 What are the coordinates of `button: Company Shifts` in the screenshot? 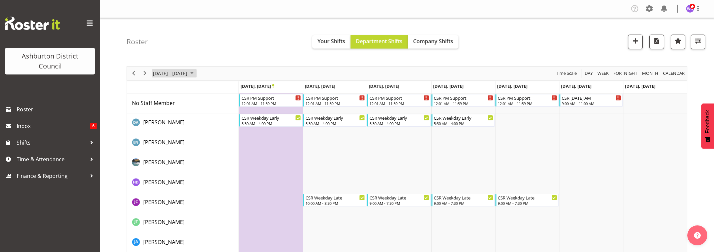 It's located at (433, 42).